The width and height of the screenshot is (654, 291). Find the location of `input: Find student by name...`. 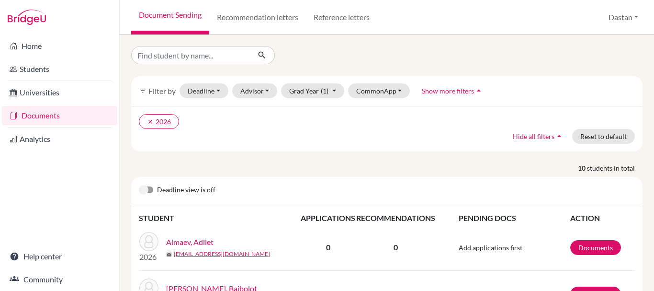

input: Find student by name... is located at coordinates (191, 55).